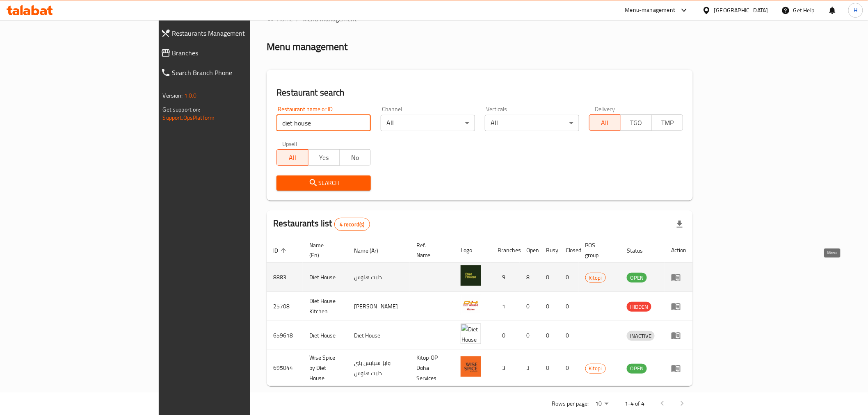 This screenshot has width=868, height=415. I want to click on button: TMP, so click(667, 123).